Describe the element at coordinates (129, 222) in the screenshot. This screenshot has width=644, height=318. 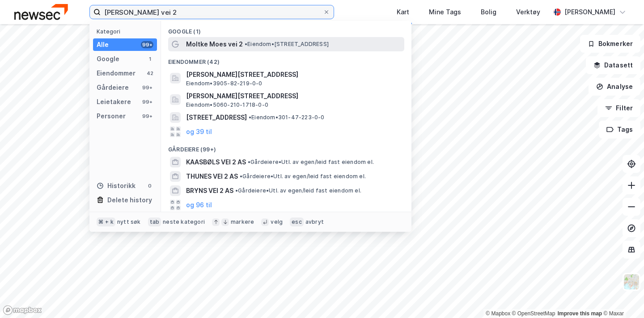
I see `div: nytt søk` at that location.